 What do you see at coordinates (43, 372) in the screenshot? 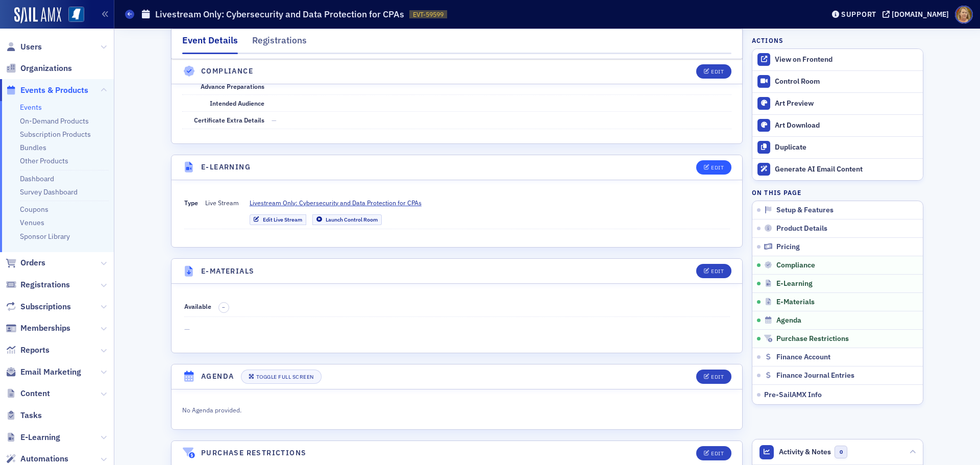
I see `a: Email Marketing` at bounding box center [43, 372].